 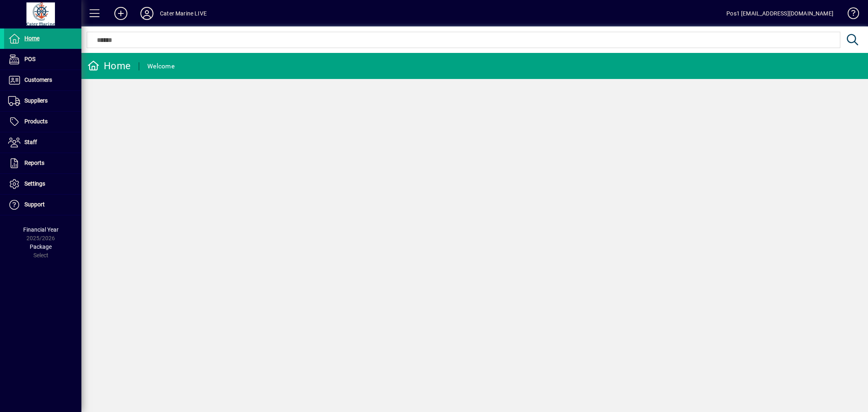 What do you see at coordinates (43, 59) in the screenshot?
I see `a: POS` at bounding box center [43, 59].